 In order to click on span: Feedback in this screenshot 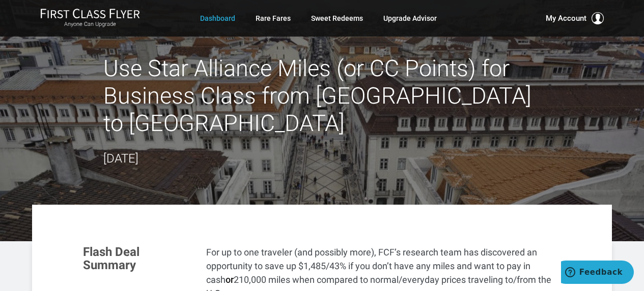, I will do `click(40, 12)`.